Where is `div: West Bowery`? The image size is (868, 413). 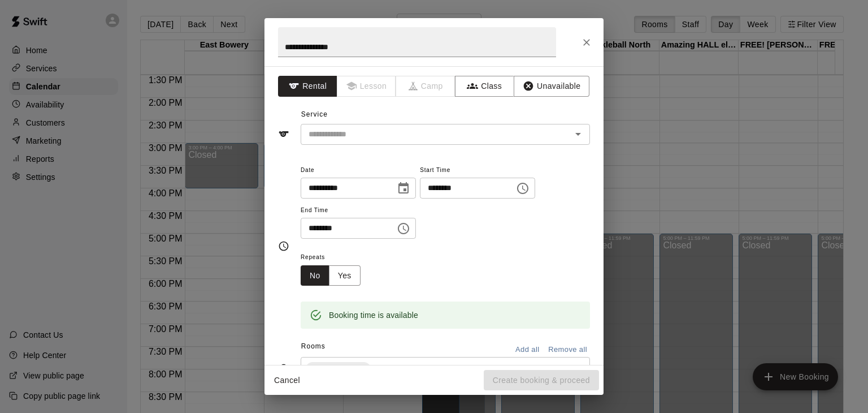 div: West Bowery is located at coordinates (338, 369).